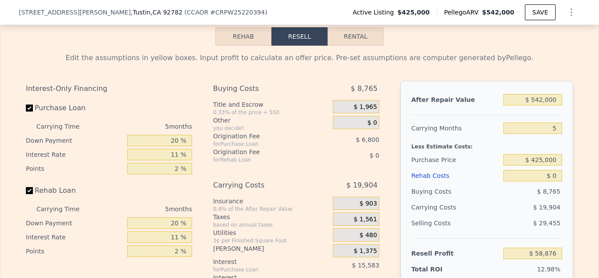  I want to click on span: $ 1,561, so click(365, 219).